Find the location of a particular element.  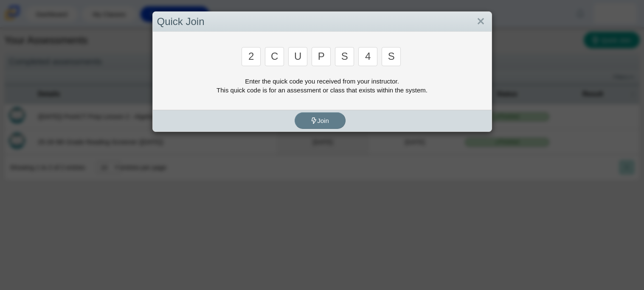

input: Enter Access Code Digit 1 is located at coordinates (251, 56).